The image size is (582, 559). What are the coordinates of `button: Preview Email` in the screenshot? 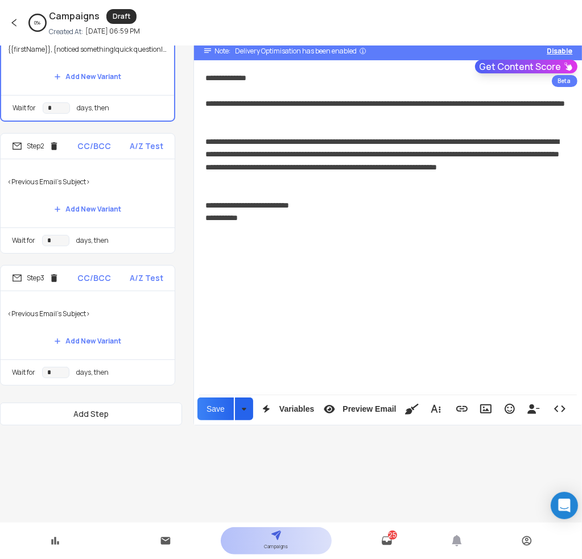 It's located at (358, 409).